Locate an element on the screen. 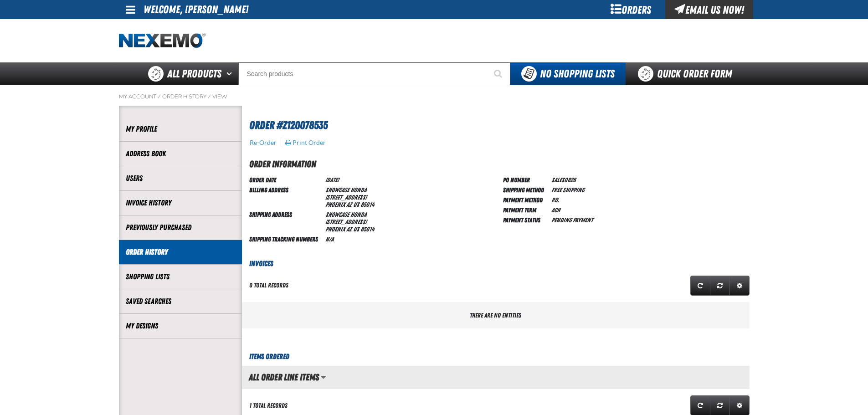 The height and width of the screenshot is (415, 868). a: View is located at coordinates (219, 96).